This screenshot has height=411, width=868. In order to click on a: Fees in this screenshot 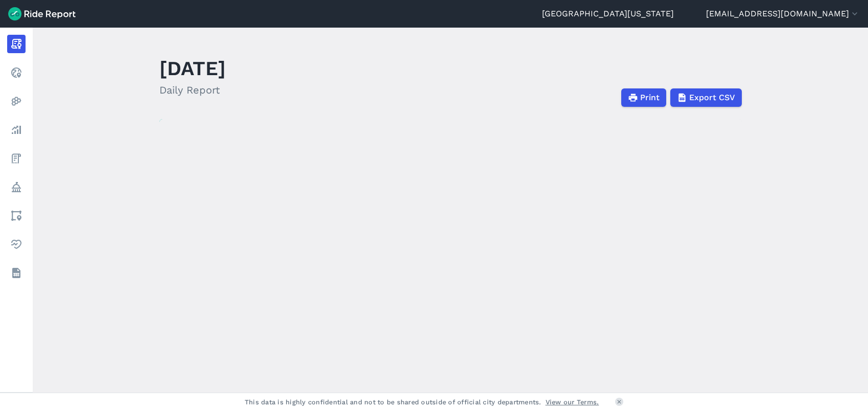, I will do `click(17, 158)`.